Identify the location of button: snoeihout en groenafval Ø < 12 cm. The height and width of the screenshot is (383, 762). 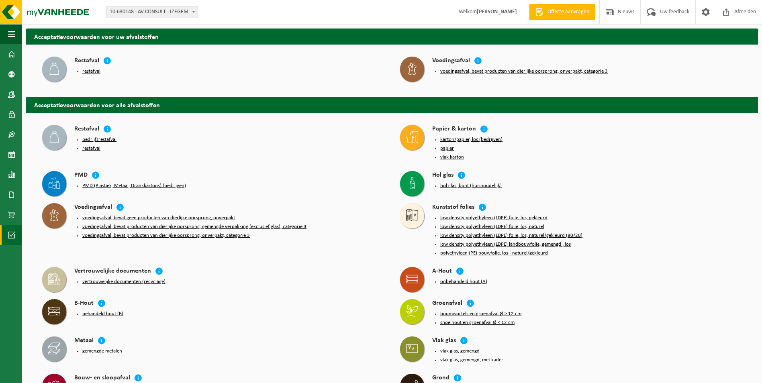
(477, 323).